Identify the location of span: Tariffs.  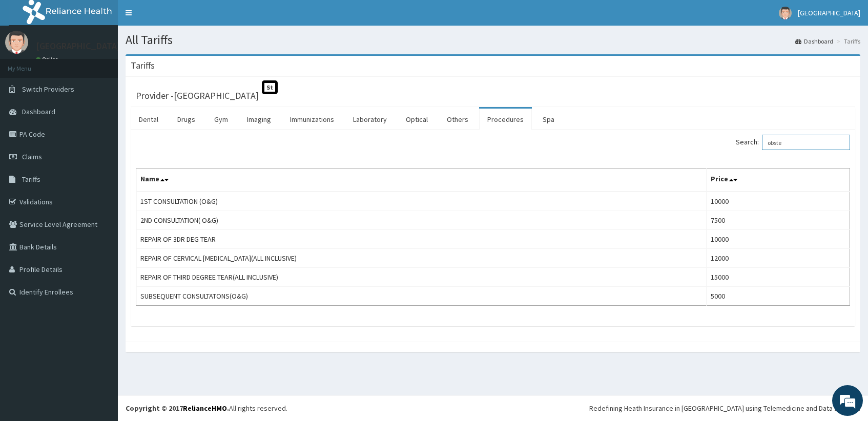
(31, 179).